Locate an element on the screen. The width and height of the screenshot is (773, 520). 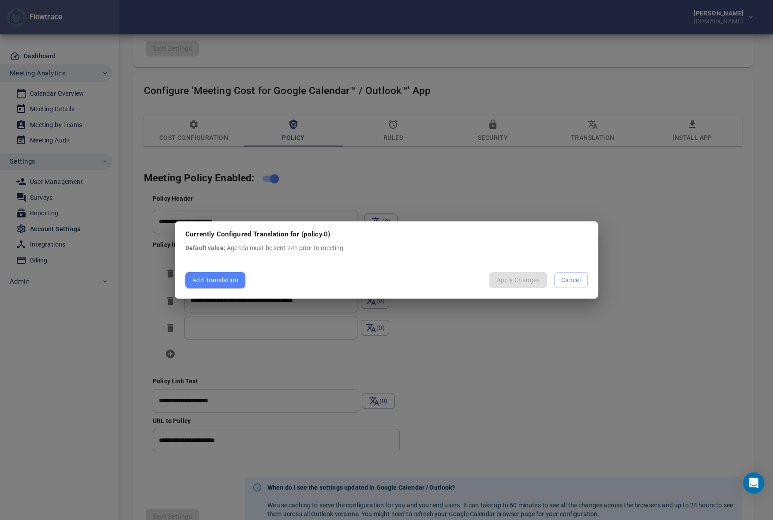
strong: Default value: is located at coordinates (205, 248).